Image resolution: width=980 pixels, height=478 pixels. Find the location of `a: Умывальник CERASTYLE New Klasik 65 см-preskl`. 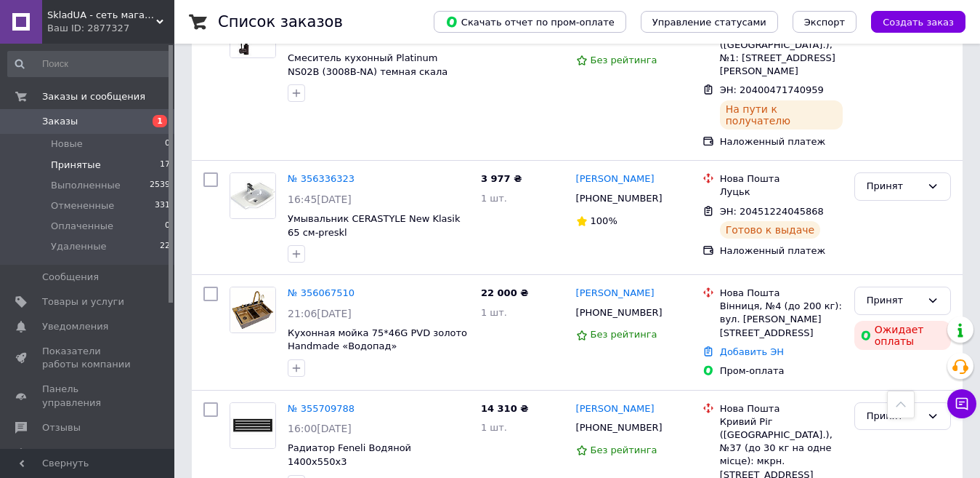

a: Умывальник CERASTYLE New Klasik 65 см-preskl is located at coordinates (373, 225).